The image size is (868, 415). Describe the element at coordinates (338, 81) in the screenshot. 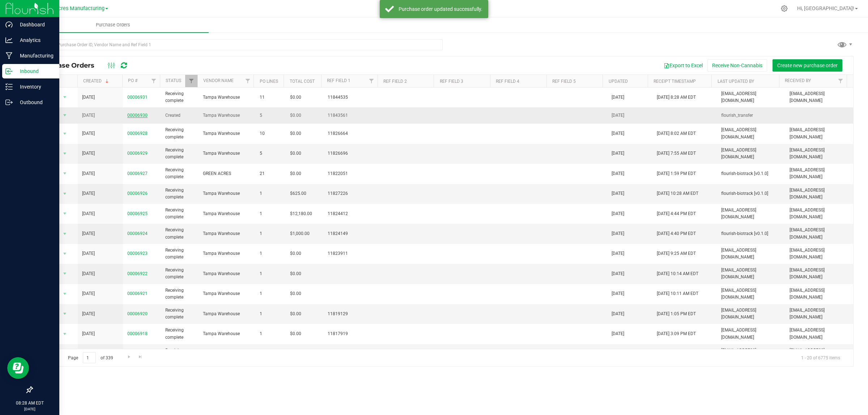

I see `a: Ref Field 1` at that location.